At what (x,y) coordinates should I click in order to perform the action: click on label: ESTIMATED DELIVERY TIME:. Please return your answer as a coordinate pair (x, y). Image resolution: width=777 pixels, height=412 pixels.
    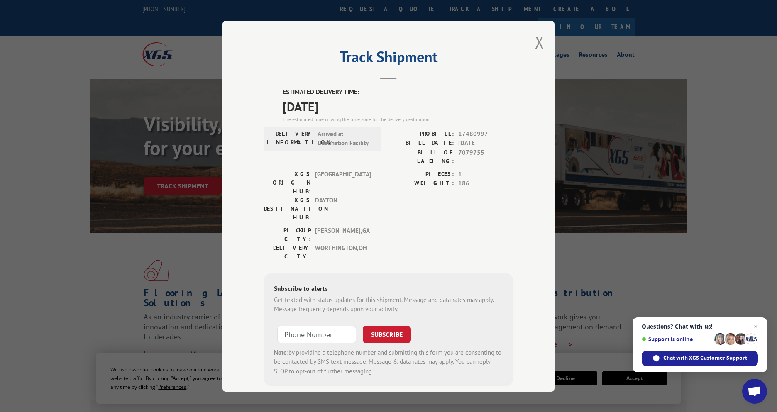
    Looking at the image, I should click on (398, 92).